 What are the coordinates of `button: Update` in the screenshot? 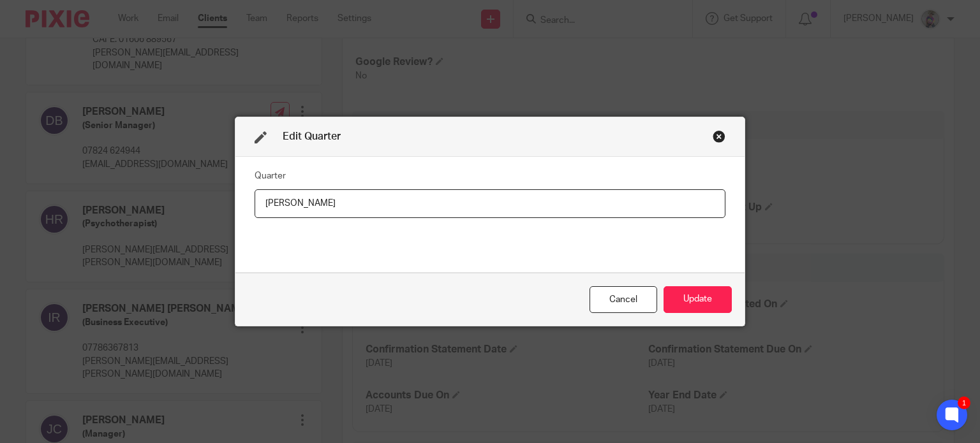 It's located at (697, 299).